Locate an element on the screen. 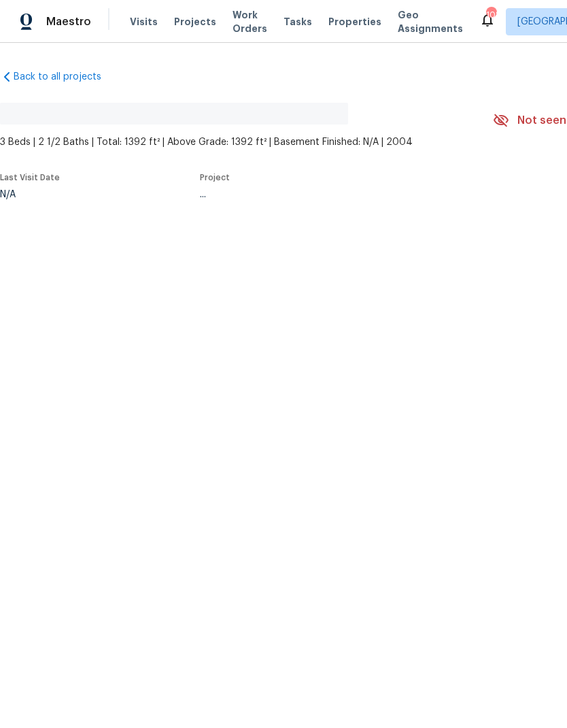 This screenshot has width=567, height=728. span: Properties is located at coordinates (355, 22).